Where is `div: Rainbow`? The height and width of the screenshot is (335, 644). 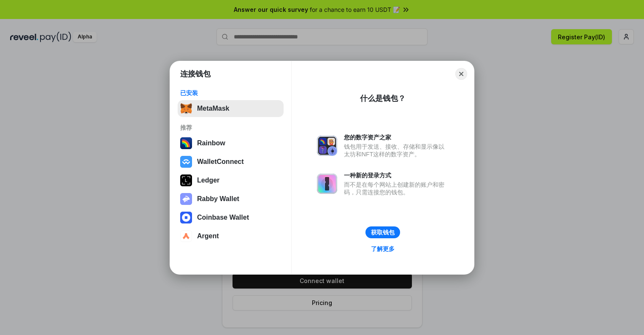
div: Rainbow is located at coordinates (211, 143).